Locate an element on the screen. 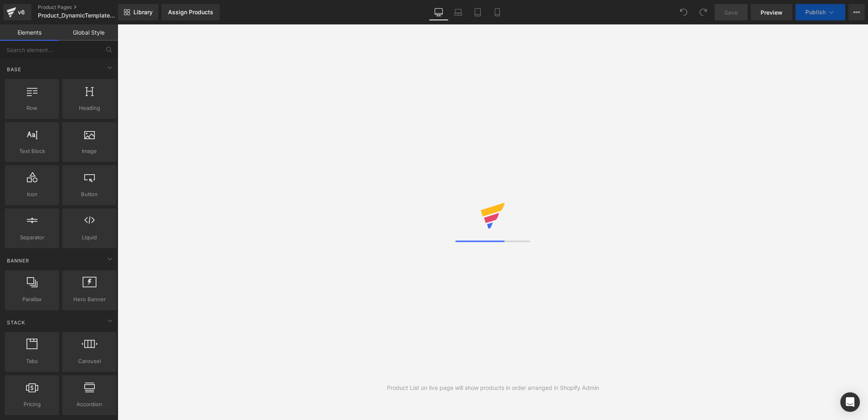  span: Carousel is located at coordinates (89, 360).